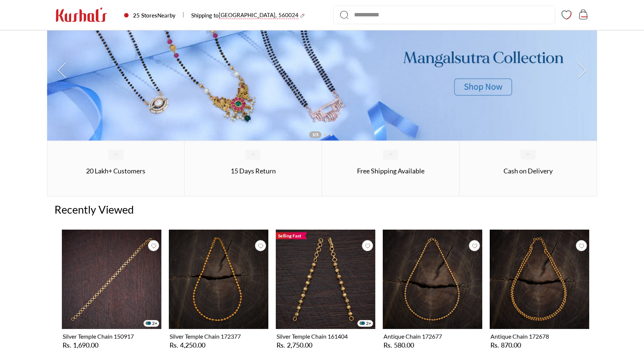 The width and height of the screenshot is (644, 358). Describe the element at coordinates (528, 171) in the screenshot. I see `h6: Cash on Delivery` at that location.